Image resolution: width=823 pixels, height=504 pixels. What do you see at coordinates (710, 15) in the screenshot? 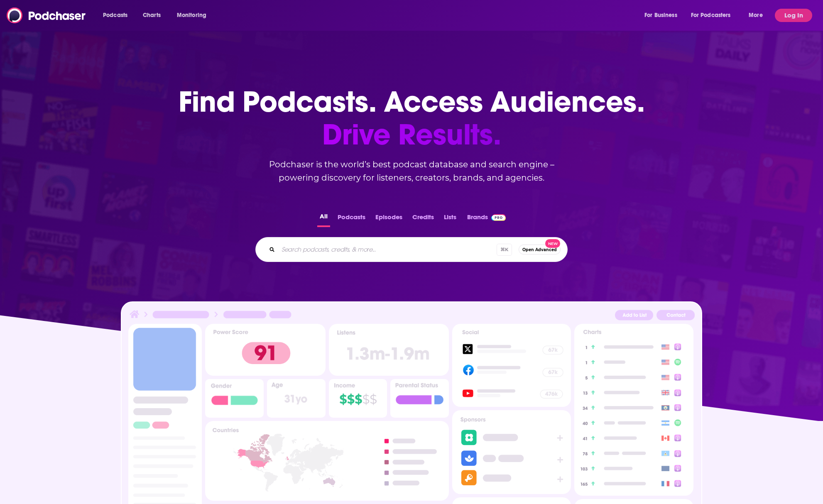
I see `span: For Podcasters` at bounding box center [710, 15].